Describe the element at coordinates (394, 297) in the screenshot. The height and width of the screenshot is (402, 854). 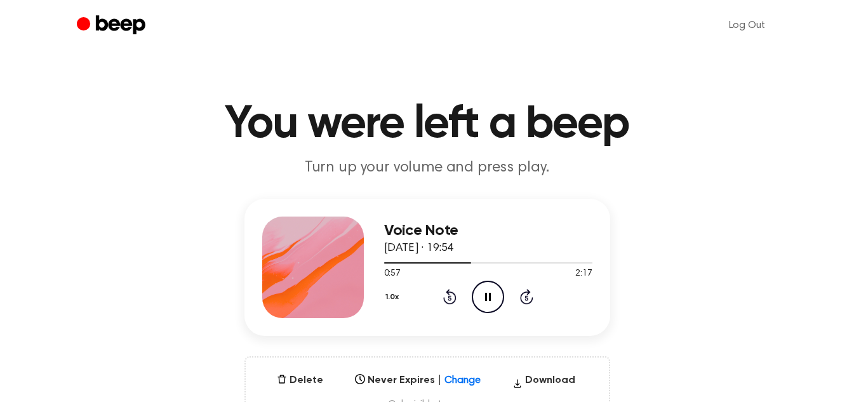
I see `button: 1.0x` at that location.